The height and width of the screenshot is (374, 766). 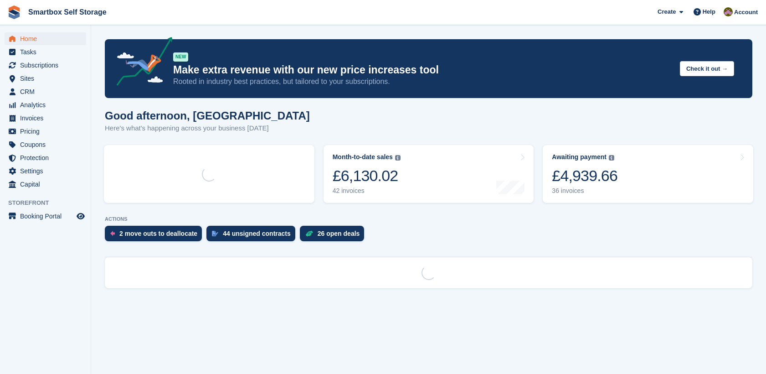 What do you see at coordinates (141, 63) in the screenshot?
I see `img: price-adjustments-announcement-icon-8257ccfd72463d97f412b2fc003d46551f7dbcb40ab6d574587a9cd5c0d94...` at bounding box center [141, 63].